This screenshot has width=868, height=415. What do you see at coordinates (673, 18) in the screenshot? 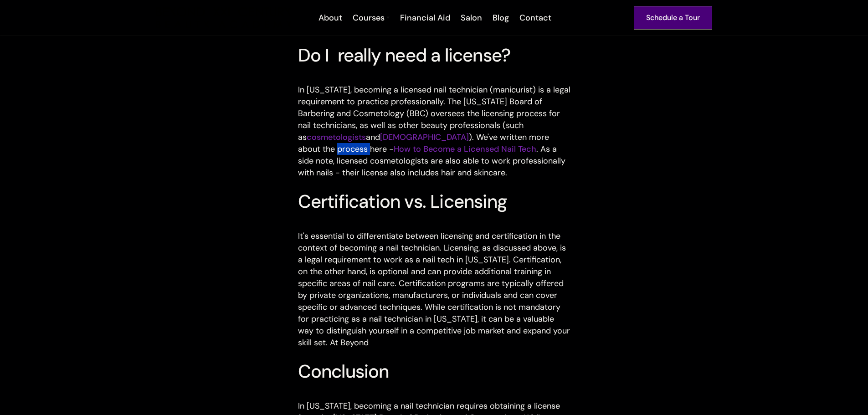
I see `div: Schedule a Tour` at bounding box center [673, 18].